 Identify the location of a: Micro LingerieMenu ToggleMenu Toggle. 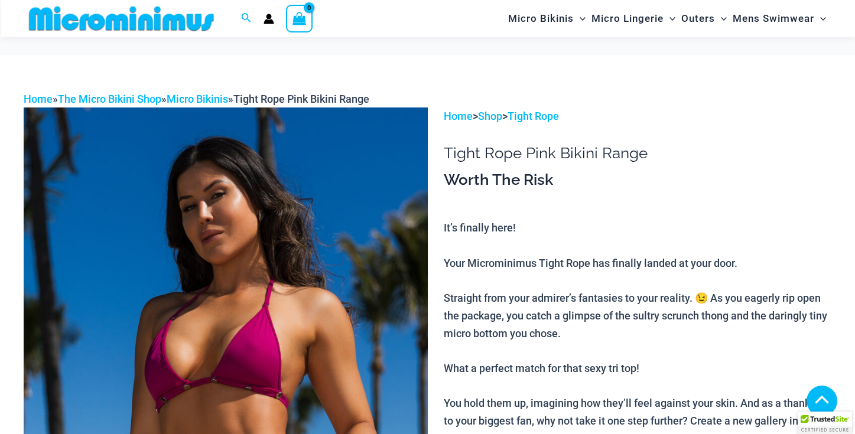
(633, 18).